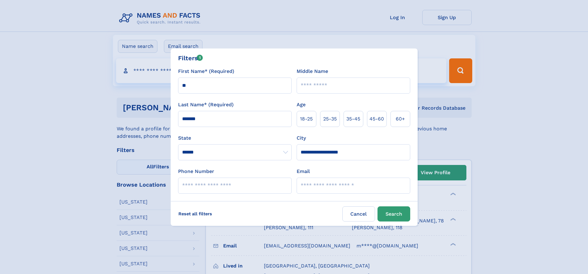  Describe the element at coordinates (301, 105) in the screenshot. I see `label: Age` at that location.